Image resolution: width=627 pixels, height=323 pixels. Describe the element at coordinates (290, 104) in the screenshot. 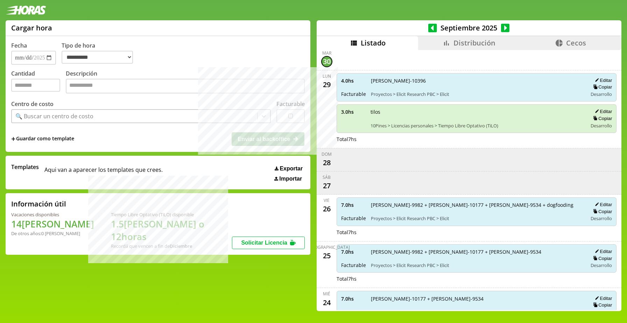

I see `label: Facturable` at that location.